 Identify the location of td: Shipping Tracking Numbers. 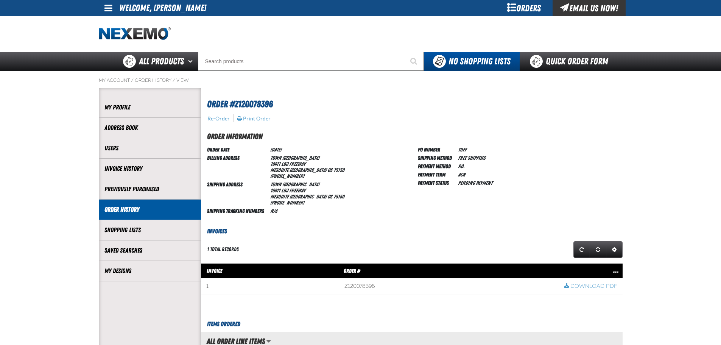
(237, 210).